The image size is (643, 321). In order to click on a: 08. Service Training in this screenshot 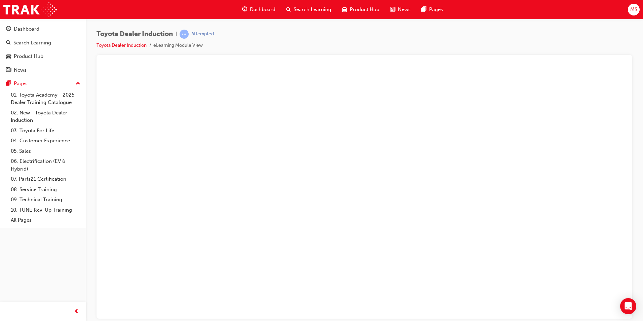, I will do `click(45, 189)`.